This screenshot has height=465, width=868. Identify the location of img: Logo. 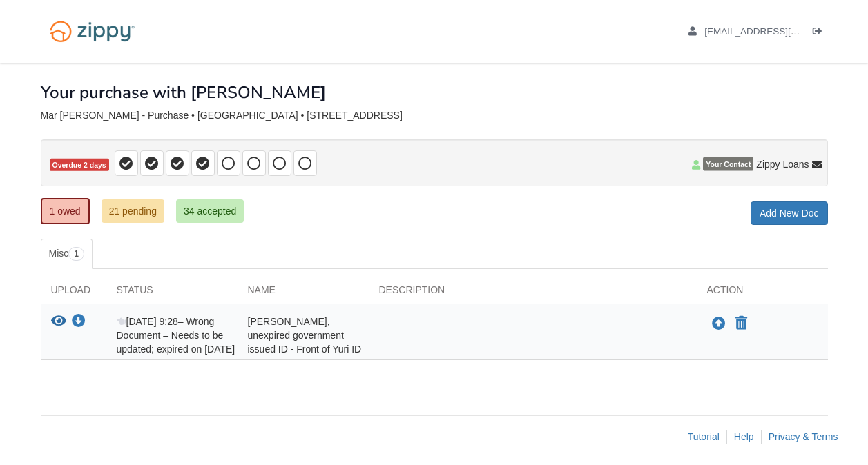
(92, 31).